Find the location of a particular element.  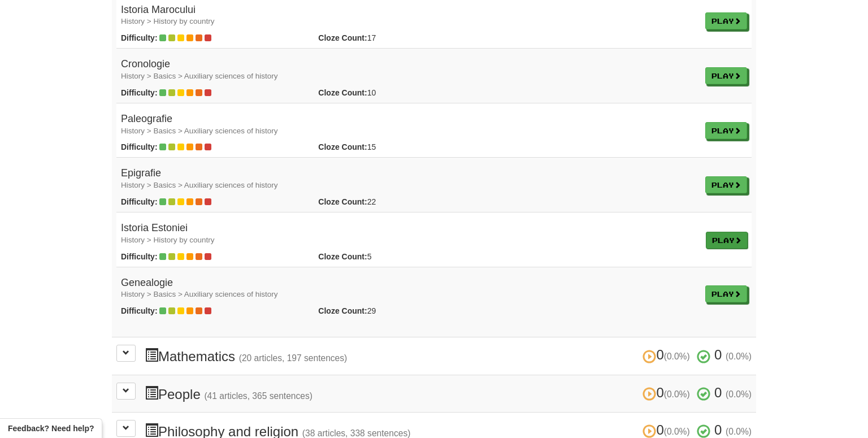

div: 5 is located at coordinates (384, 257).